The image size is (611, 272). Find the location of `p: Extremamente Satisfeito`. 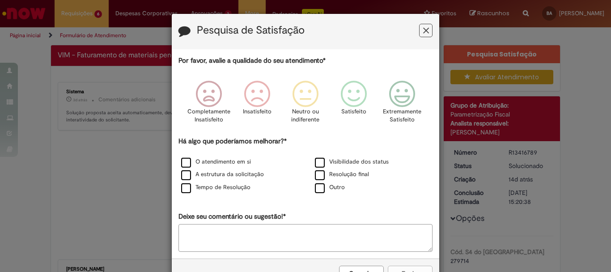

p: Extremamente Satisfeito is located at coordinates (402, 115).